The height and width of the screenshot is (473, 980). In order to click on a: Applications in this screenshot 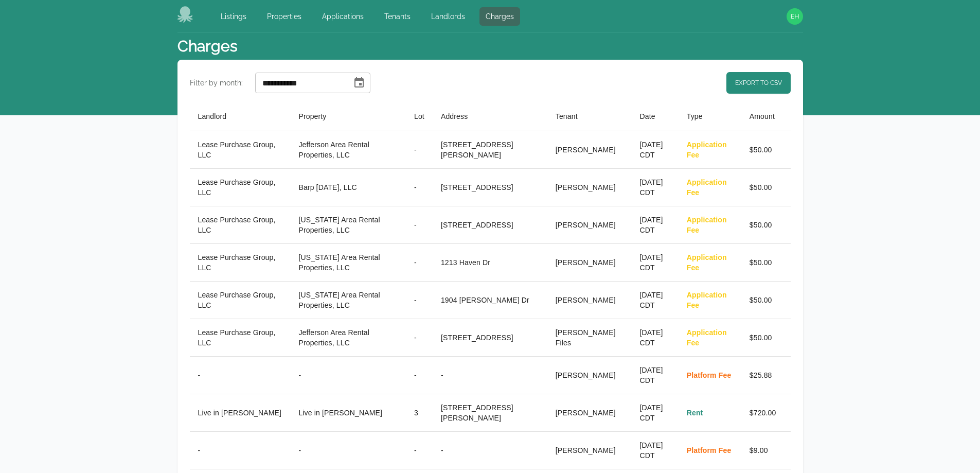, I will do `click(343, 16)`.